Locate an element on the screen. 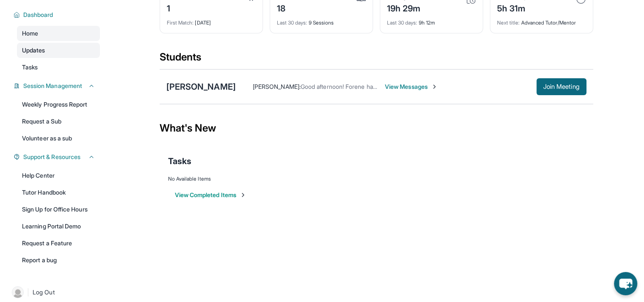 This screenshot has height=302, width=644. img: user-img is located at coordinates (18, 292).